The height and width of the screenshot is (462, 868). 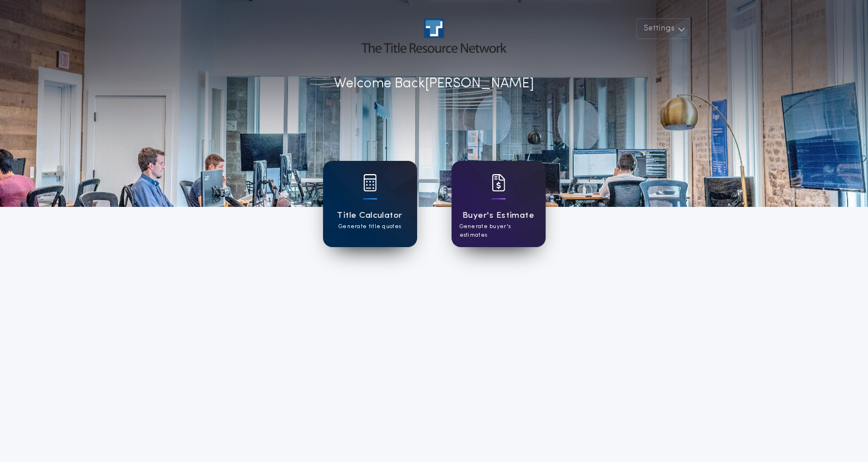 I want to click on img: account-logo, so click(x=434, y=36).